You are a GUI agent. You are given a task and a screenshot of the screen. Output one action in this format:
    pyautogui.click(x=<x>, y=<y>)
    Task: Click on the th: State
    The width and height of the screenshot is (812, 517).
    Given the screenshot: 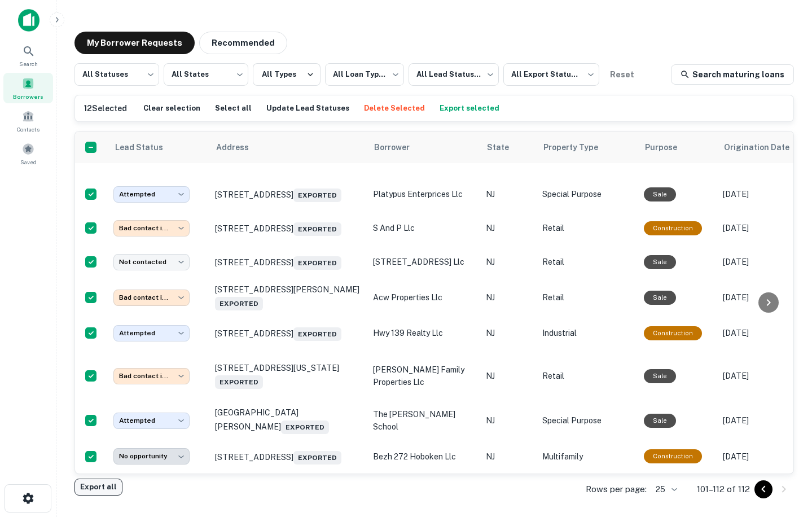 What is the action you would take?
    pyautogui.click(x=508, y=147)
    